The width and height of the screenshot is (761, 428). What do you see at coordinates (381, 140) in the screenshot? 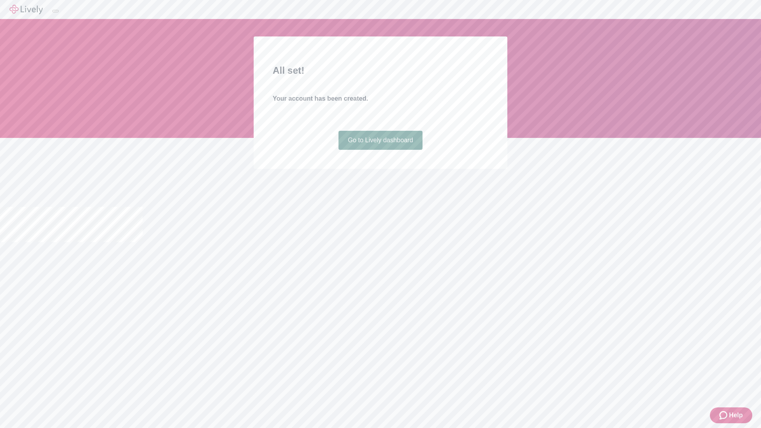
I see `a: Go to Lively dashboard` at bounding box center [381, 140].